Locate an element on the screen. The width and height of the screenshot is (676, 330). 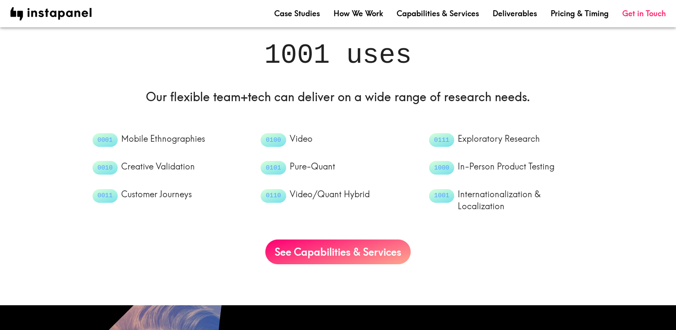
p: Pure-Quant is located at coordinates (312, 166).